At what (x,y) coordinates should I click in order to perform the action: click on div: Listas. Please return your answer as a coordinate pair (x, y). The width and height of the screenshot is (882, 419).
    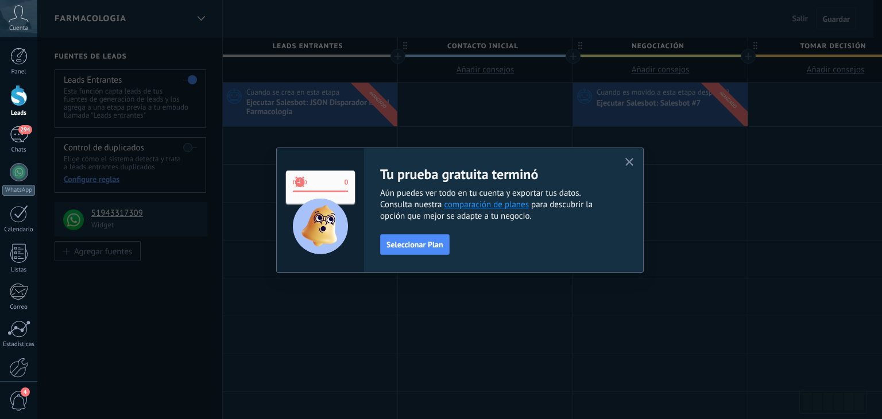
    Looking at the image, I should click on (19, 270).